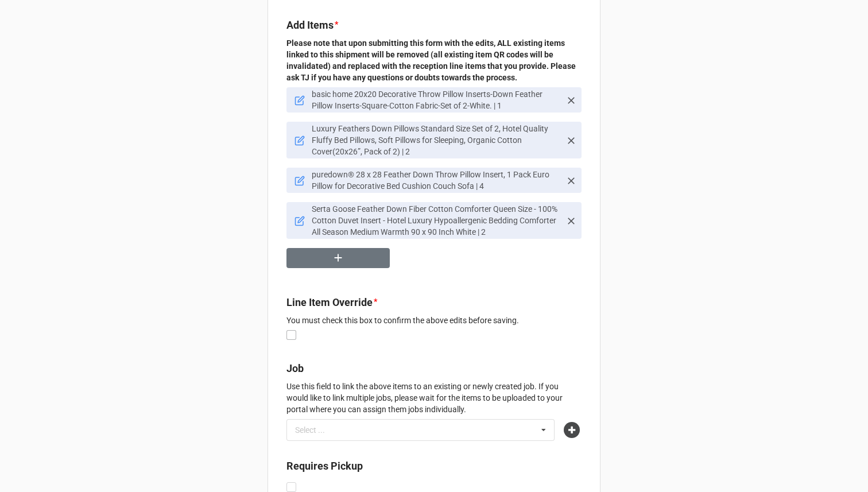 Image resolution: width=868 pixels, height=492 pixels. I want to click on p: basic home 20x20 Decorative Throw Pillow Inserts-Down Feather Pillow Inserts-Square-Cotton Fabric..., so click(436, 100).